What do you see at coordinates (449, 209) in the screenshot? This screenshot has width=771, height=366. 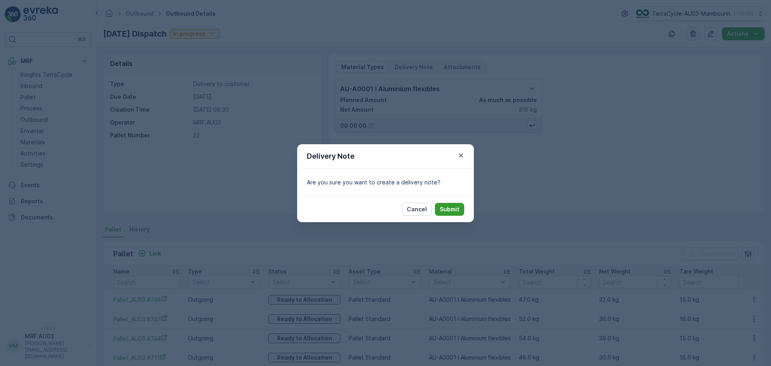 I see `button: Submit` at bounding box center [449, 209].